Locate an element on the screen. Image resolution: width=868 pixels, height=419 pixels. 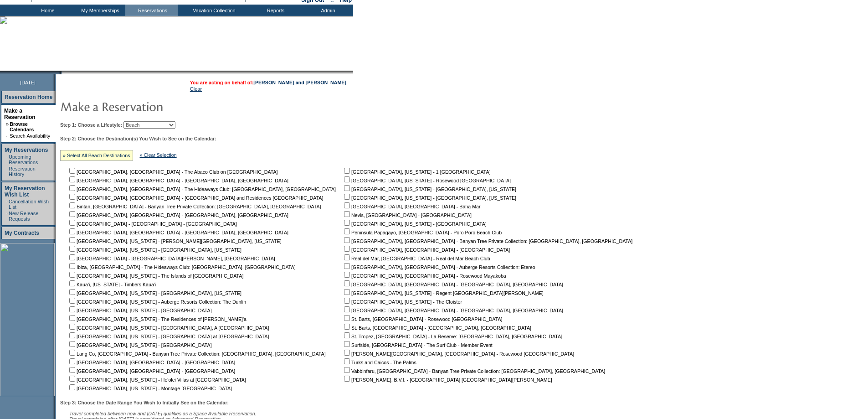
a: Search Availability is located at coordinates (29, 136).